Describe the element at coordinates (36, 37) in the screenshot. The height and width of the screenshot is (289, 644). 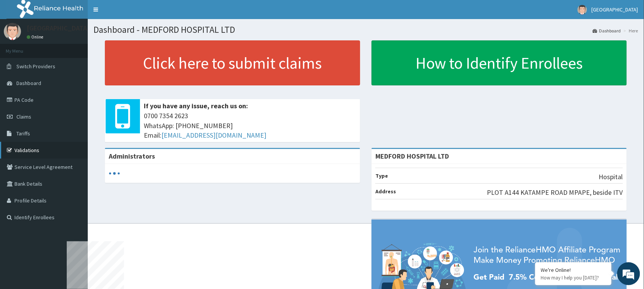
I see `a: Online` at that location.